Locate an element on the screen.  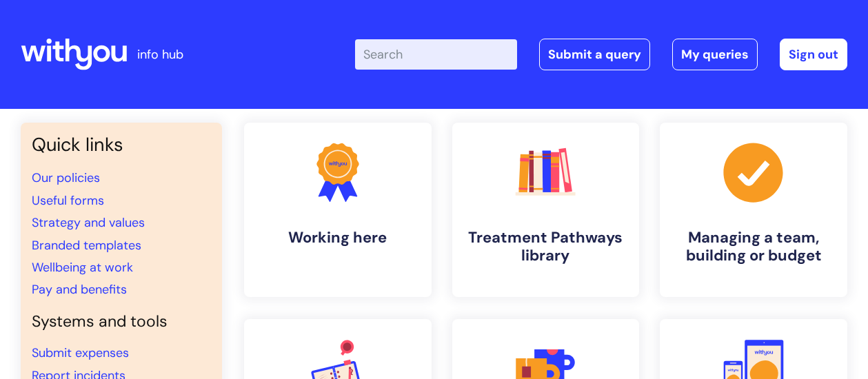
a: Submit expenses is located at coordinates (80, 353).